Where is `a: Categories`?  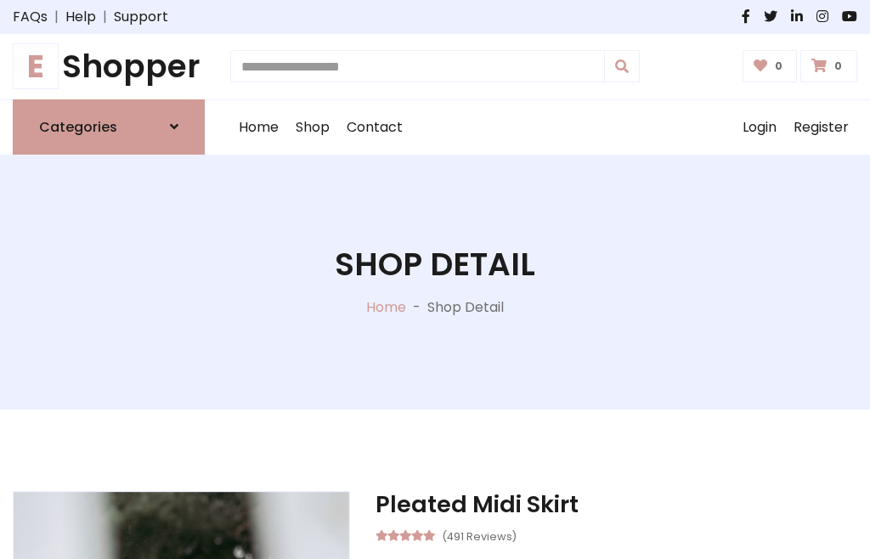
a: Categories is located at coordinates (109, 127).